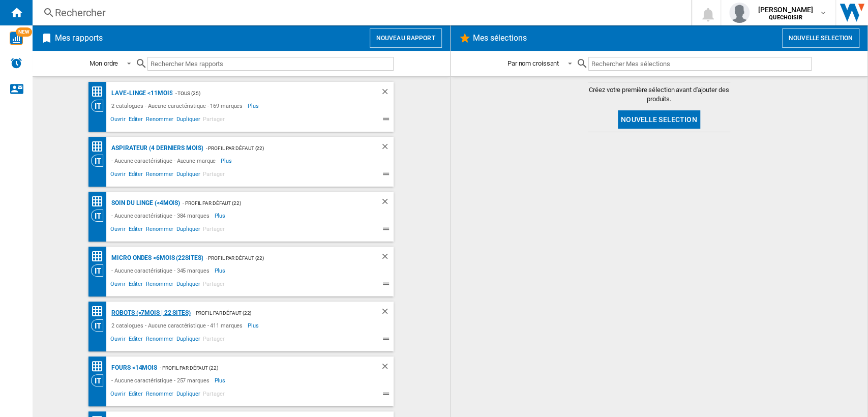  Describe the element at coordinates (271, 64) in the screenshot. I see `input: Rechercher Mes rapports` at that location.